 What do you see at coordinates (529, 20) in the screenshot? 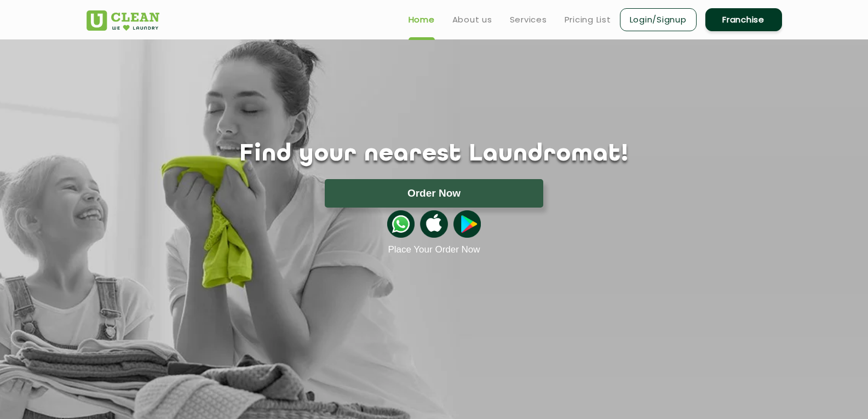
I see `a: Services` at bounding box center [529, 20].